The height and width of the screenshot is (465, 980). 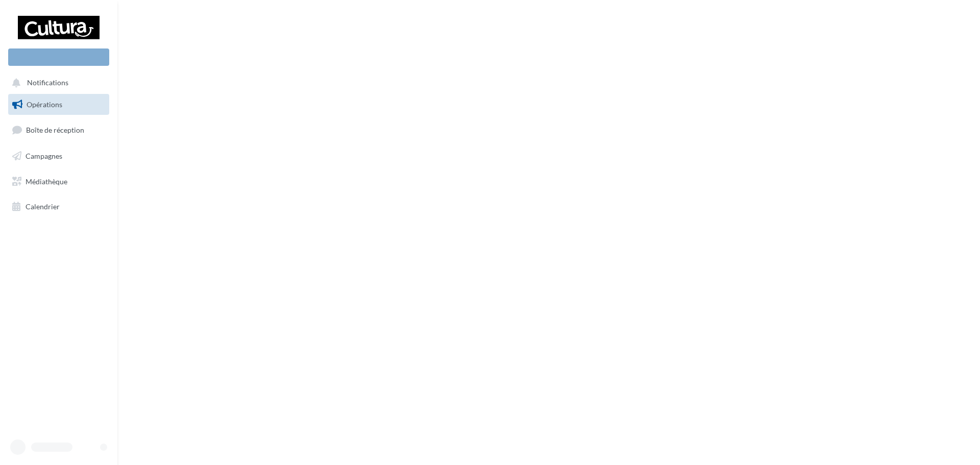 What do you see at coordinates (47, 83) in the screenshot?
I see `span: Notifications` at bounding box center [47, 83].